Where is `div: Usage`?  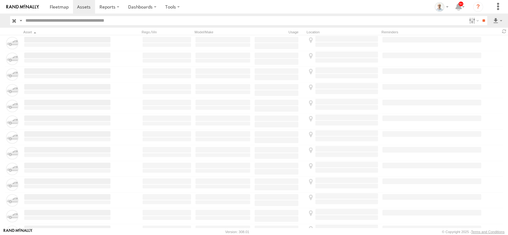 div: Usage is located at coordinates (279, 32).